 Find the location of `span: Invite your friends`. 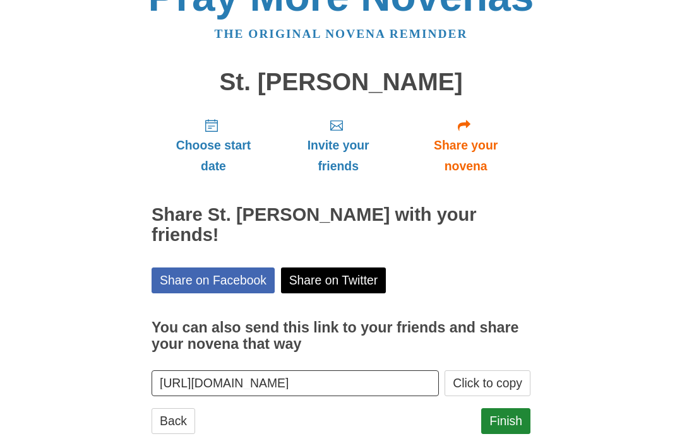

span: Invite your friends is located at coordinates (338, 156).